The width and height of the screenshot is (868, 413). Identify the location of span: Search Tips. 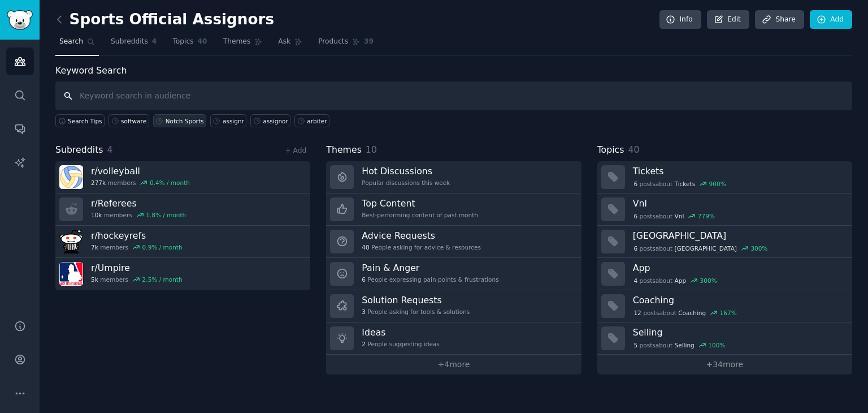
(85, 121).